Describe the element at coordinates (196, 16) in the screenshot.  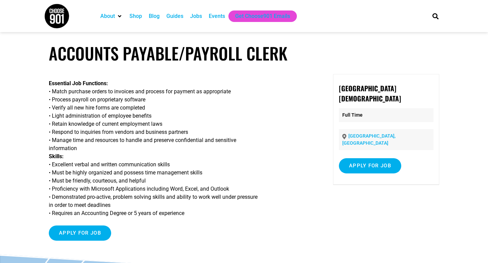
I see `a: Jobs` at that location.